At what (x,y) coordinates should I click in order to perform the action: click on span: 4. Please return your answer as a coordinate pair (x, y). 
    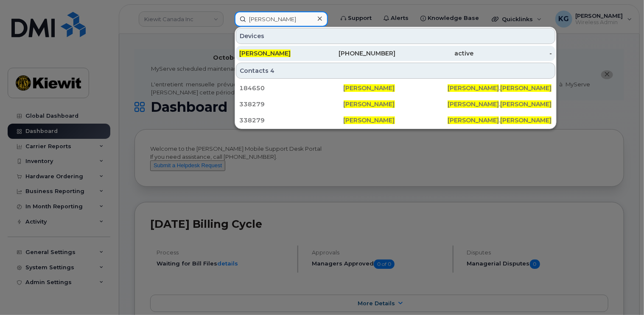
    Looking at the image, I should click on (272, 71).